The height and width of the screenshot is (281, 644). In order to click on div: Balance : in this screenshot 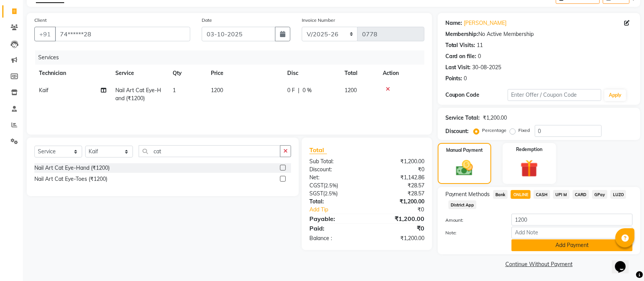, I will do `click(335, 238)`.